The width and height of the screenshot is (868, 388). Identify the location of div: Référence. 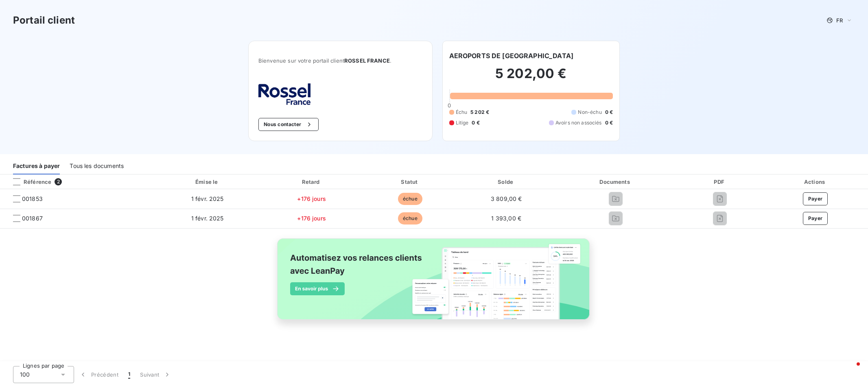
(29, 182).